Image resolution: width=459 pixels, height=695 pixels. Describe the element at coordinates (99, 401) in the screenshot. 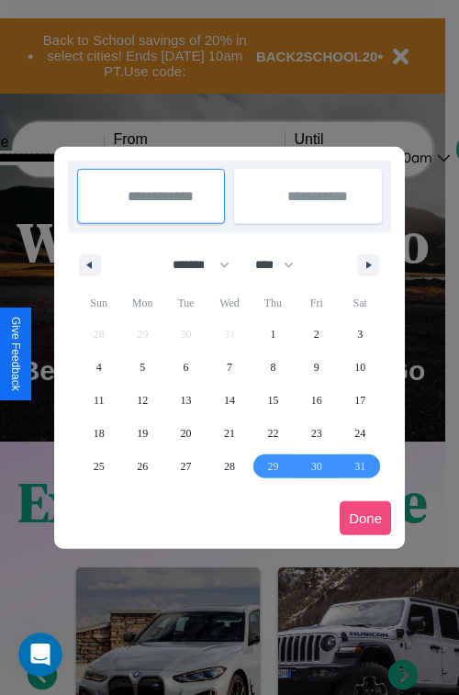

I see `span: 11` at that location.